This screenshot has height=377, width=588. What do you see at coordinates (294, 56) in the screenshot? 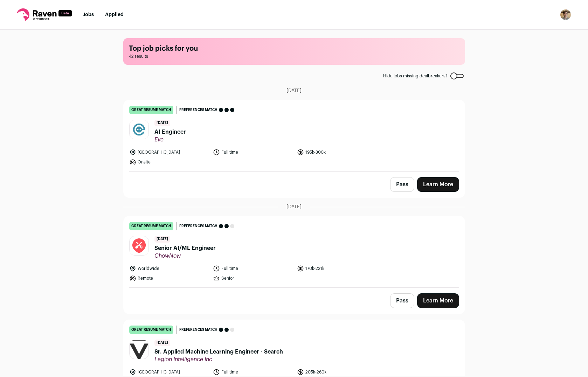
I see `span: 42 results` at bounding box center [294, 56].